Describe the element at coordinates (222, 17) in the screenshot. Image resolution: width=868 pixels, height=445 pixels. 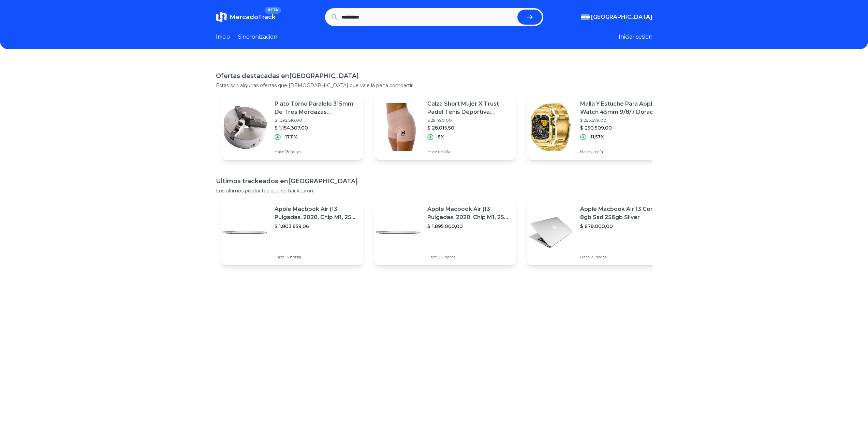
I see `img: MercadoTrack` at that location.